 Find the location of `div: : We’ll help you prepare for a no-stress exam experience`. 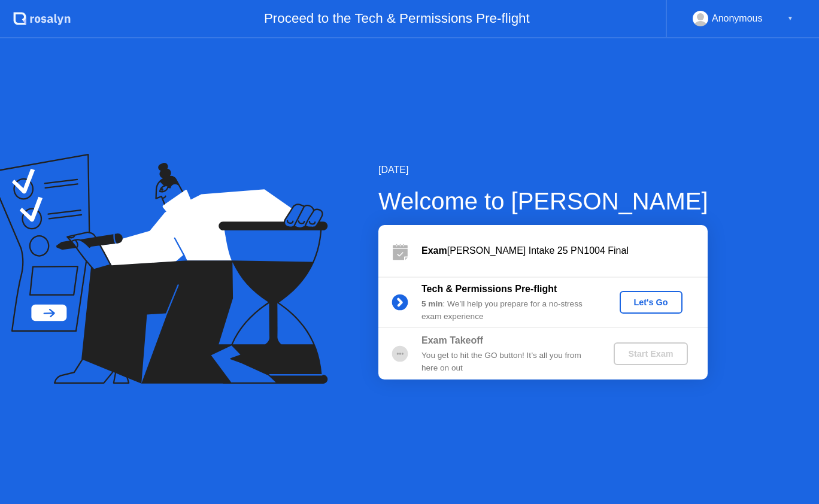

div: : We’ll help you prepare for a no-stress exam experience is located at coordinates (508, 310).